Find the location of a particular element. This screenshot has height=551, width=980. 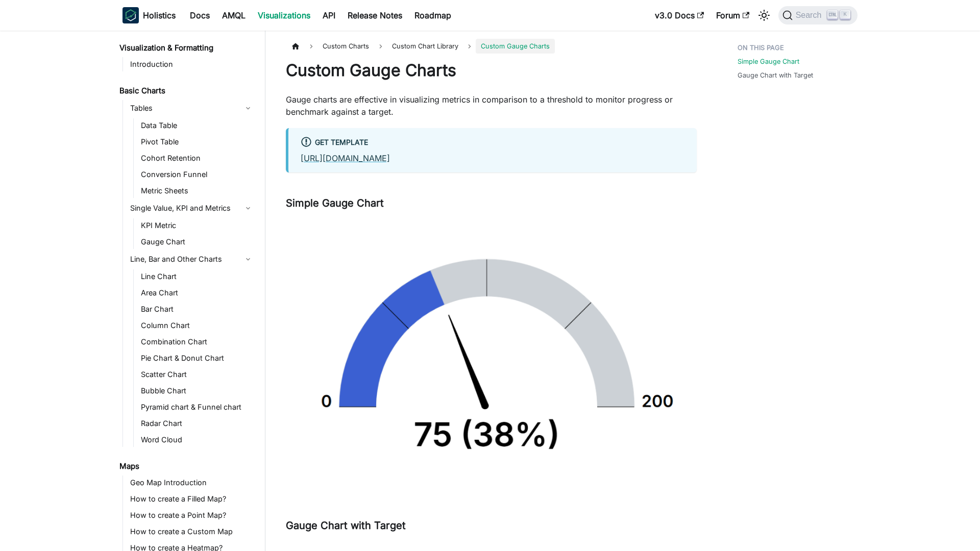

a: Cohort Retention is located at coordinates (197, 158).